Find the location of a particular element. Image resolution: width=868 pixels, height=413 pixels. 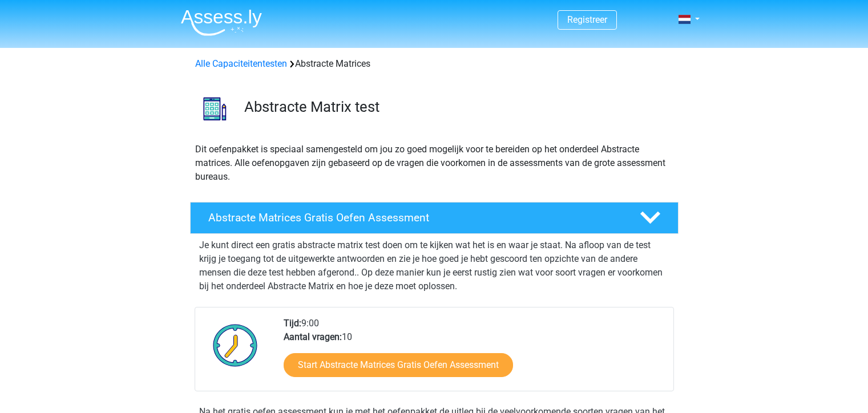

img: Assessly is located at coordinates (222, 22).